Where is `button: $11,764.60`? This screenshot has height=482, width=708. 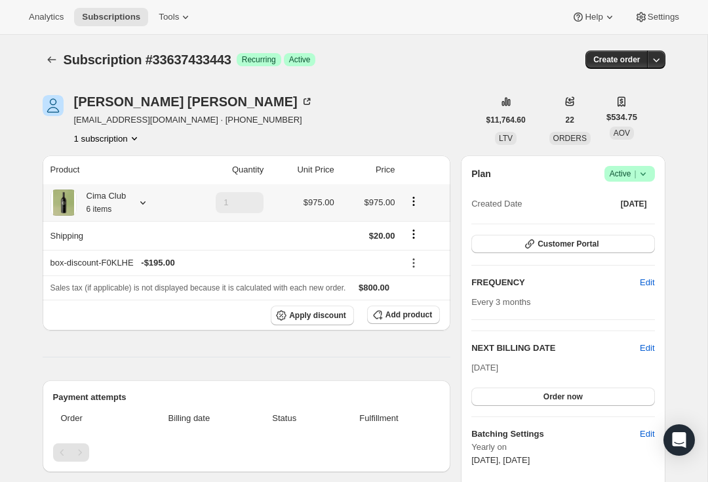 button: $11,764.60 is located at coordinates (506, 120).